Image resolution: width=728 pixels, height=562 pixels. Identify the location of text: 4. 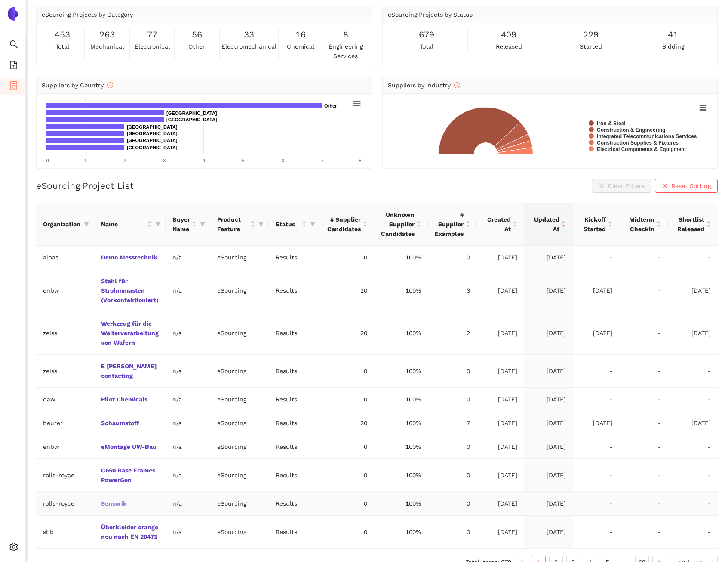
(204, 161).